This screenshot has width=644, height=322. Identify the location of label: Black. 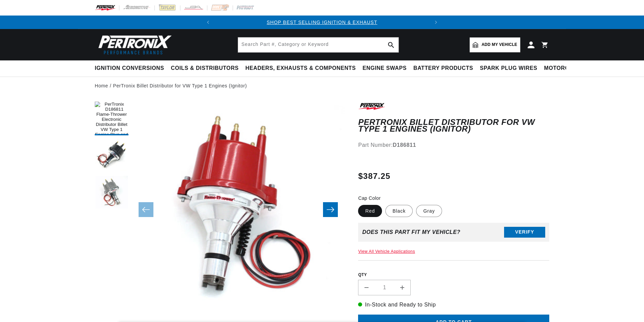
(399, 211).